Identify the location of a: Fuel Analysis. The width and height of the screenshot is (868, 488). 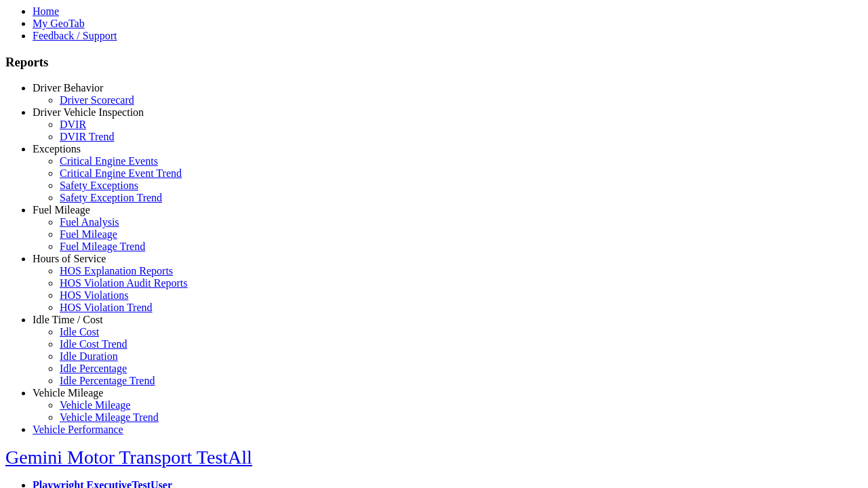
(89, 221).